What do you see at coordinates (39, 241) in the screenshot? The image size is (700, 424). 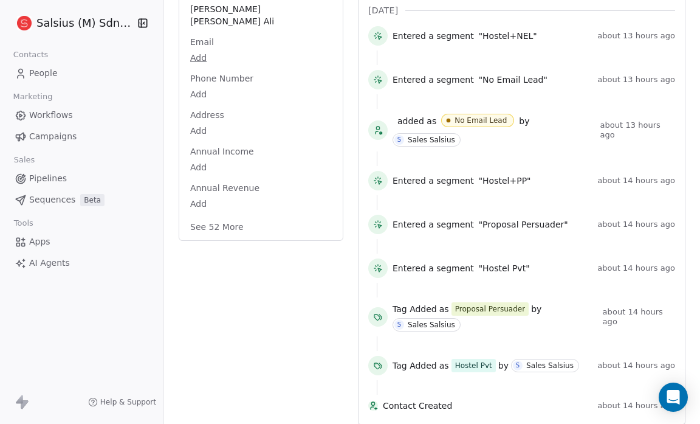 I see `span: Apps` at bounding box center [39, 241].